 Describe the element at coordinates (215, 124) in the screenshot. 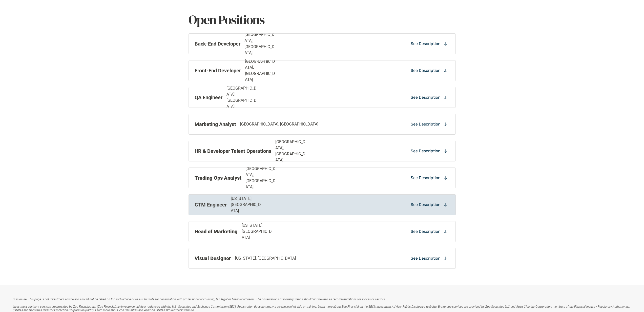

I see `p: Marketing Analyst` at that location.